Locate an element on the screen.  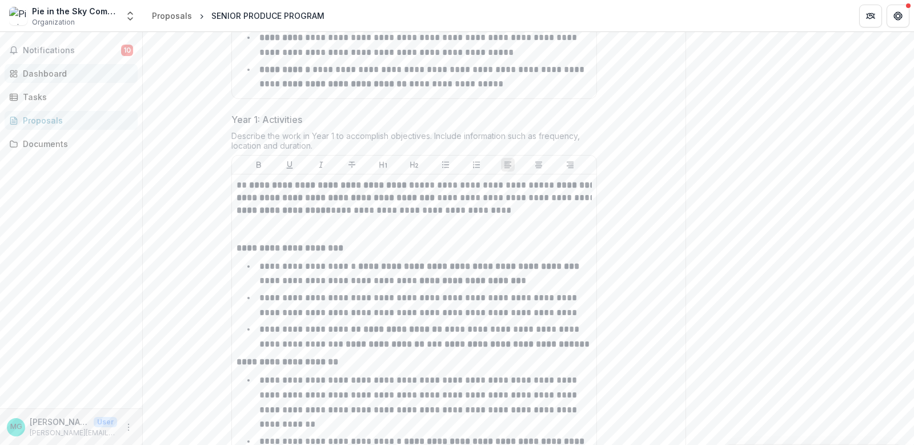
p: User is located at coordinates (105, 422).